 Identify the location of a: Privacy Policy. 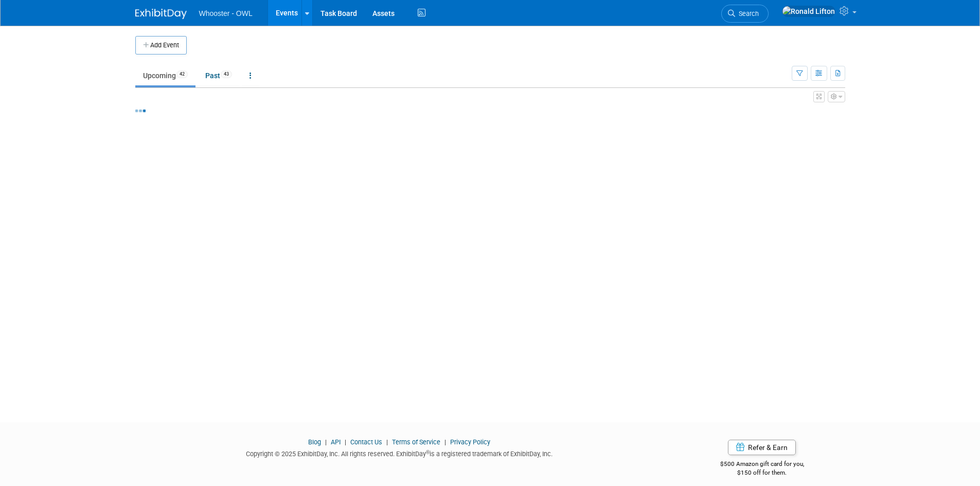
(470, 442).